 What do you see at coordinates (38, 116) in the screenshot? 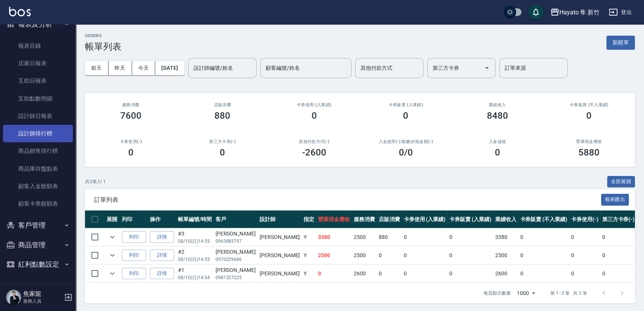
I see `a: 設計師日報表` at bounding box center [38, 116].